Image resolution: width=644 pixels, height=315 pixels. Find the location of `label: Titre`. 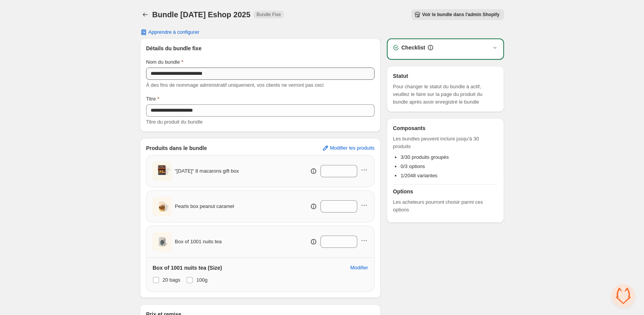

label: Titre is located at coordinates (152, 99).